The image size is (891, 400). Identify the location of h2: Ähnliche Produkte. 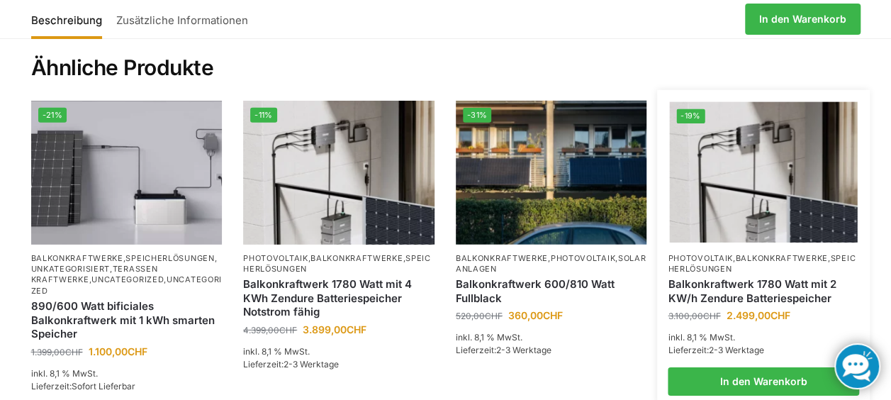
(446, 51).